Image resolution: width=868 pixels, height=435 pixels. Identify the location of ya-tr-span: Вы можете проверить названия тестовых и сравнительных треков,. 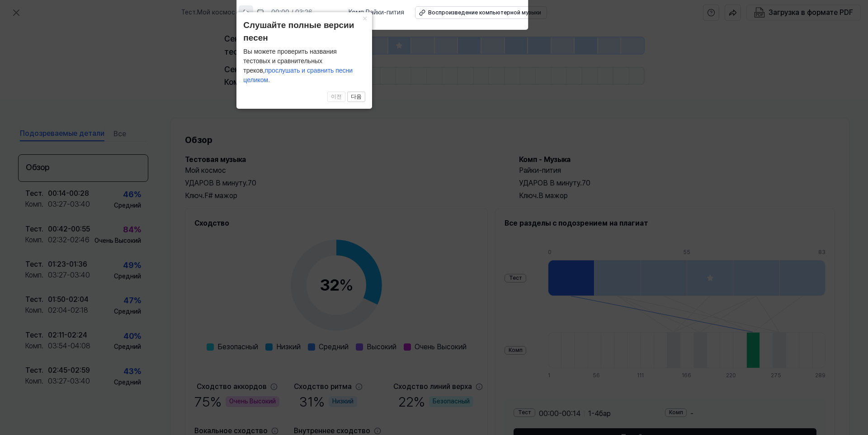
(290, 61).